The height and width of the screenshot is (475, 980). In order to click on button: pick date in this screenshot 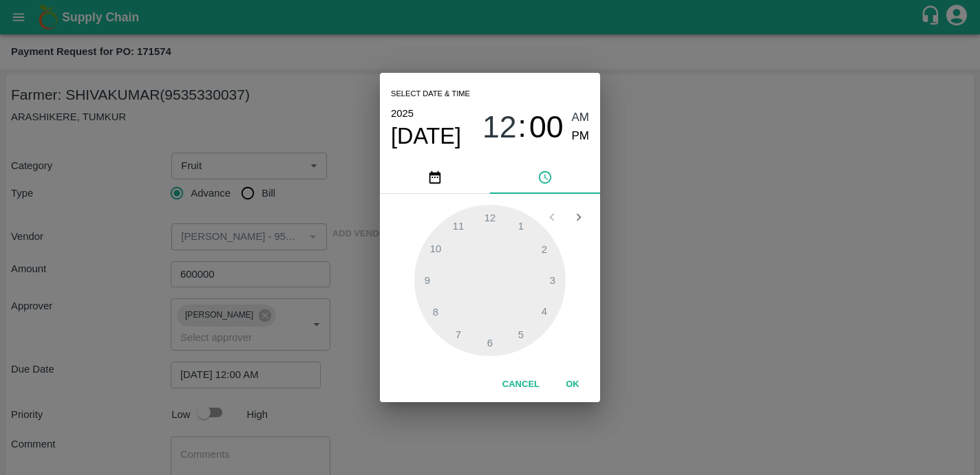, I will do `click(435, 178)`.